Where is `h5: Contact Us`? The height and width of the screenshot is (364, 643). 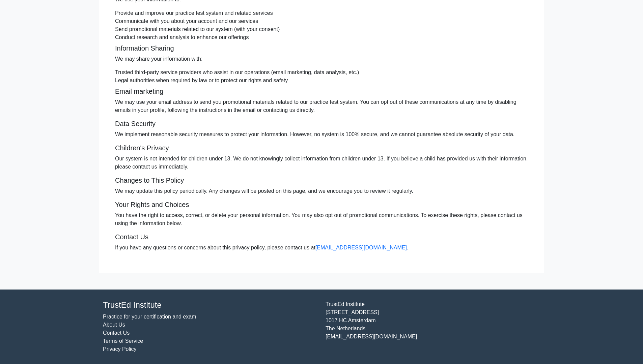 h5: Contact Us is located at coordinates (322, 237).